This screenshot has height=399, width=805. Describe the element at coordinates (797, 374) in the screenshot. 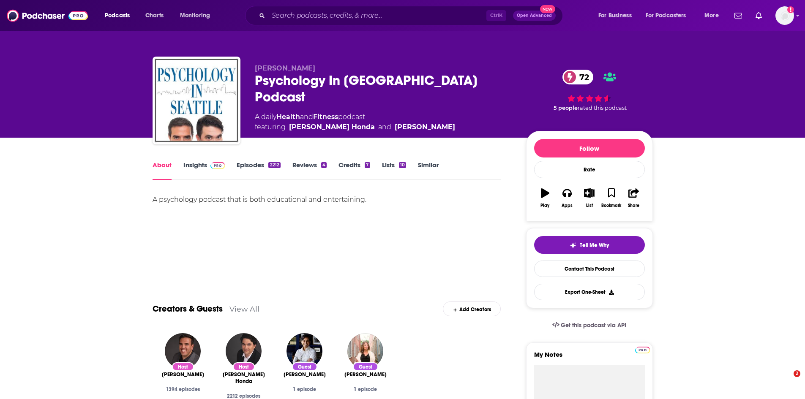

I see `span: 2` at that location.